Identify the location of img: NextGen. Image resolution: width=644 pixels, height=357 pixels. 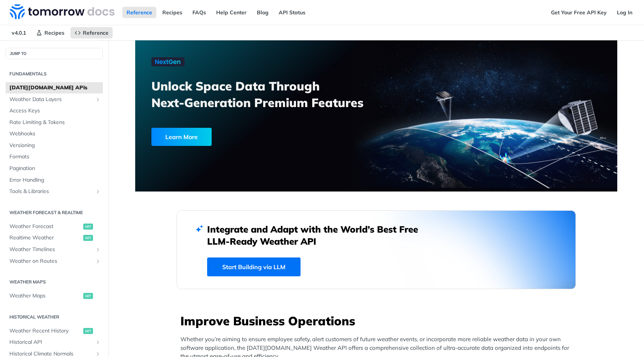
(168, 62).